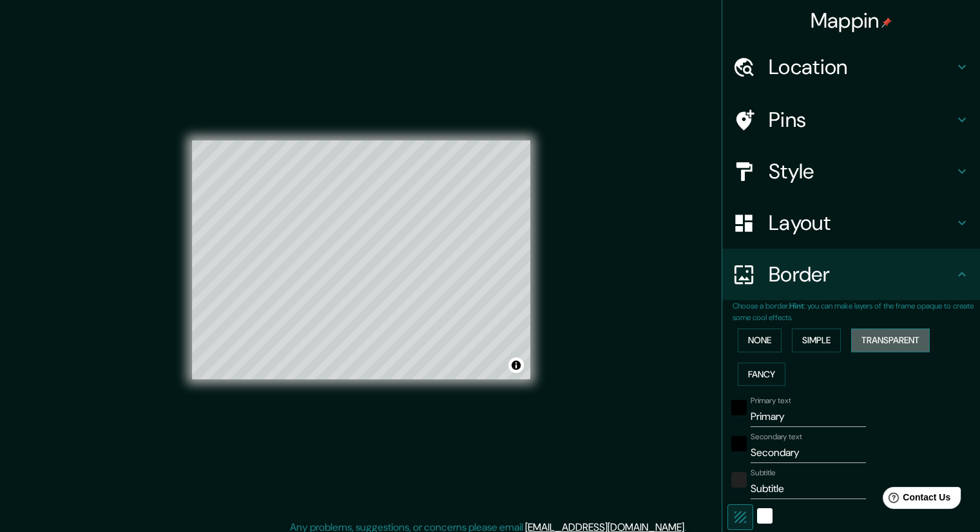  What do you see at coordinates (776, 436) in the screenshot?
I see `label: Secondary text` at bounding box center [776, 436].